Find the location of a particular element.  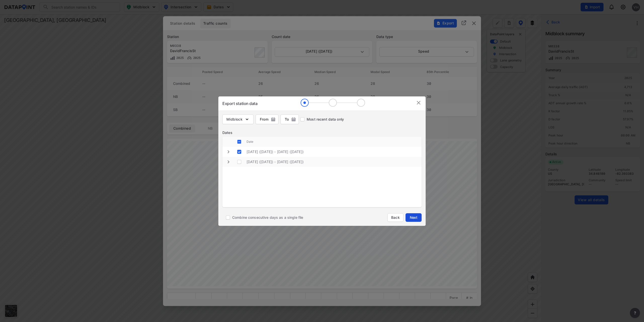

div: Date is located at coordinates (334, 142).